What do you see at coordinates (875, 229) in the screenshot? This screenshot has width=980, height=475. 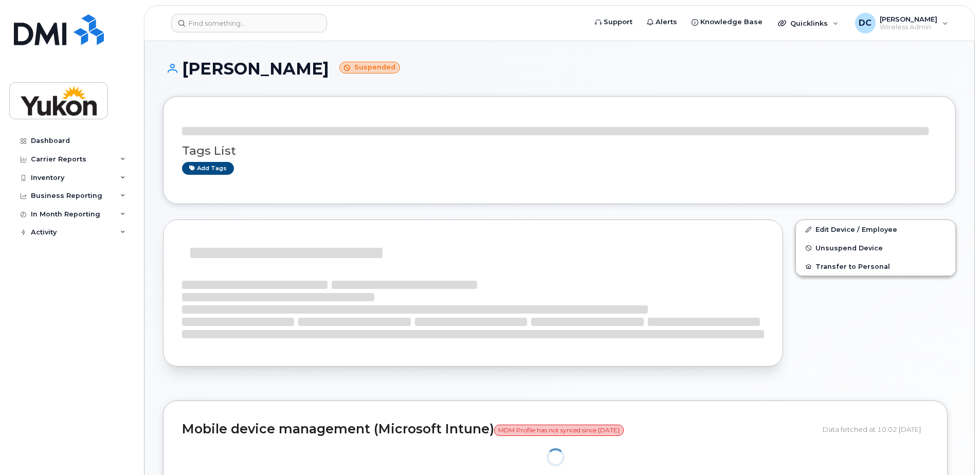 I see `a: Edit Device / Employee` at bounding box center [875, 229].